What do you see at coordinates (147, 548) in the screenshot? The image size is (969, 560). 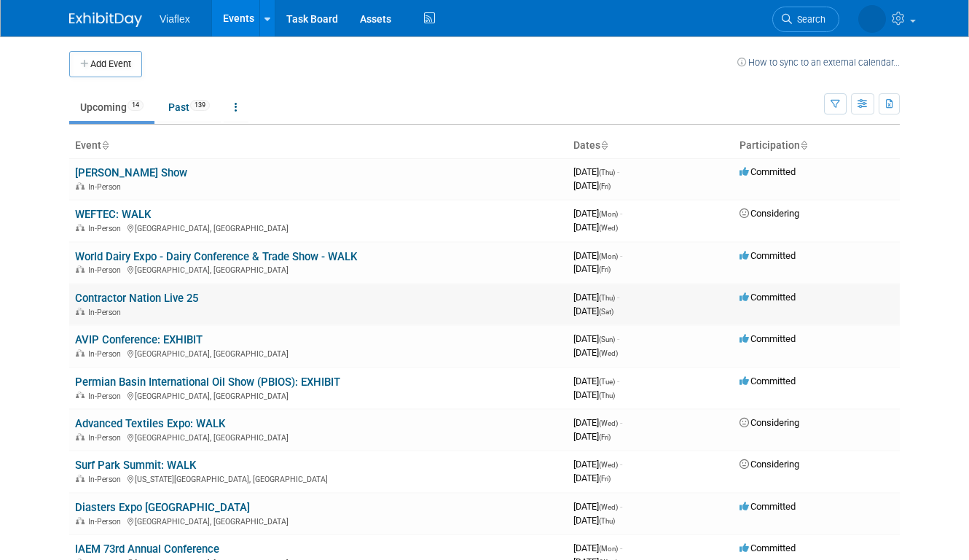 I see `a: IAEM 73rd Annual Conference` at bounding box center [147, 548].